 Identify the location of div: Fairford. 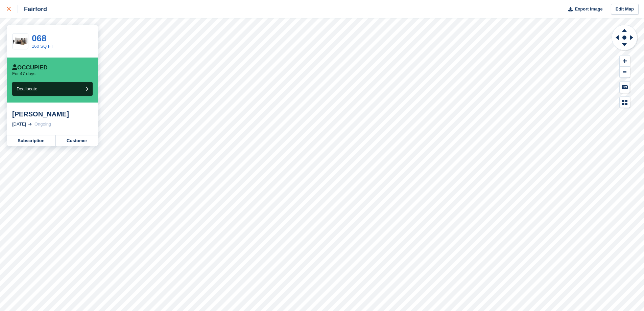
(33, 9).